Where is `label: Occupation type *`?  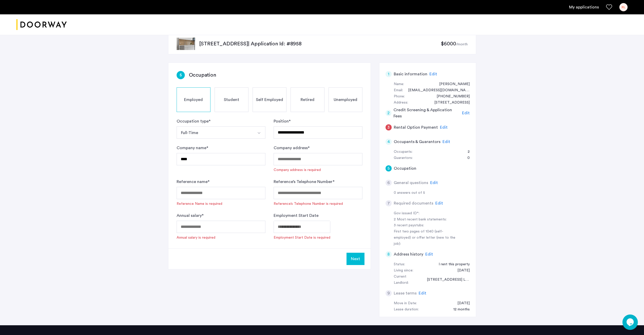 label: Occupation type * is located at coordinates (194, 121).